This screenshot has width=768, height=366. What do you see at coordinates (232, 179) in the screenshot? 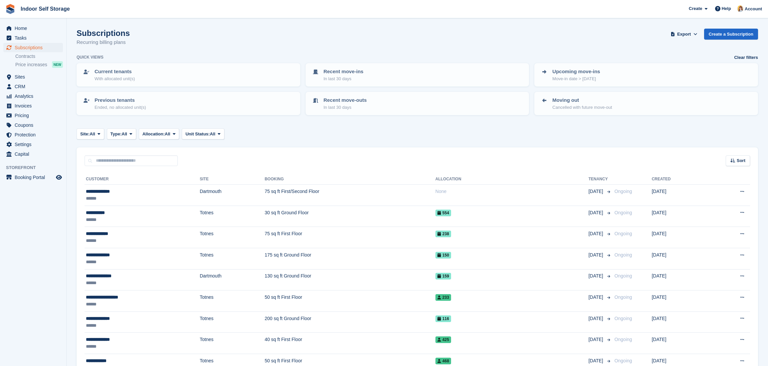
I see `th: Site` at bounding box center [232, 179].